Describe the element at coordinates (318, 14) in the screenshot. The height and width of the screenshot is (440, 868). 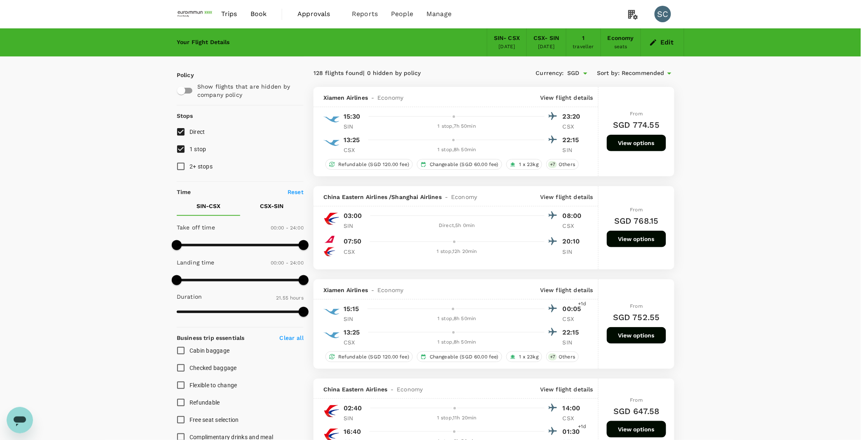
I see `span: Approvals` at that location.